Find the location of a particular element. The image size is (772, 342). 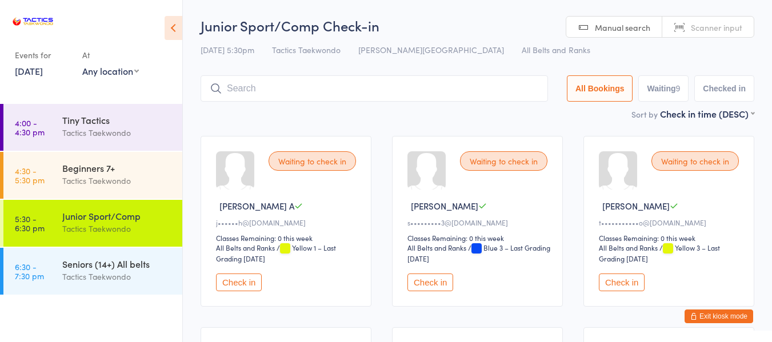

time: 4:30 - 5:30 pm is located at coordinates (30, 176).